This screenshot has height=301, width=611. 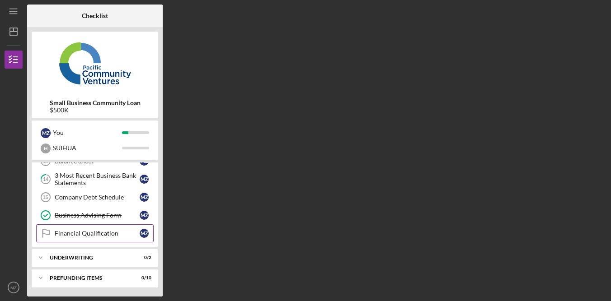 What do you see at coordinates (45, 197) in the screenshot?
I see `tspan: 15` at bounding box center [45, 197].